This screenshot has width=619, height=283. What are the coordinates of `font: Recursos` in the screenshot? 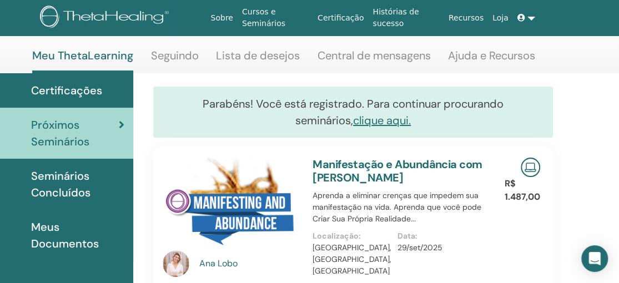 It's located at (466, 18).